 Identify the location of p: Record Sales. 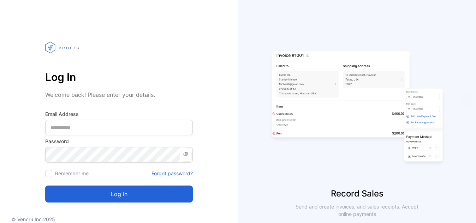
(357, 194).